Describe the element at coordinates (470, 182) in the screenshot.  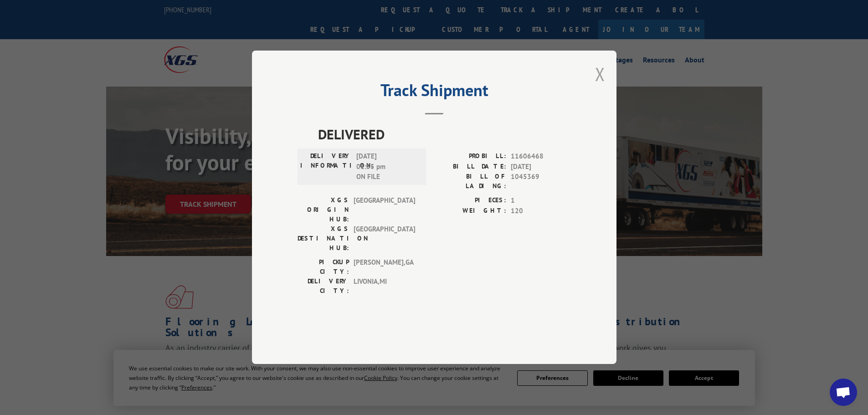
I see `label: BILL OF LADING:` at that location.